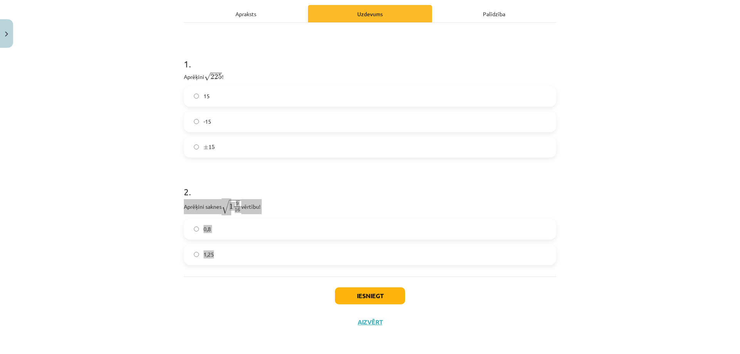 This screenshot has height=354, width=740. What do you see at coordinates (370, 76) in the screenshot?
I see `p: Aprēķini !` at bounding box center [370, 76].